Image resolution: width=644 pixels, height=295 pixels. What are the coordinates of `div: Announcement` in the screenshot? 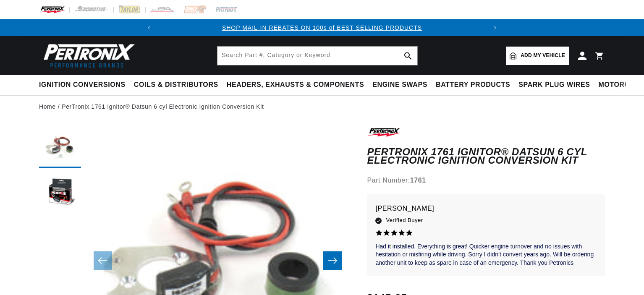 It's located at (322, 27).